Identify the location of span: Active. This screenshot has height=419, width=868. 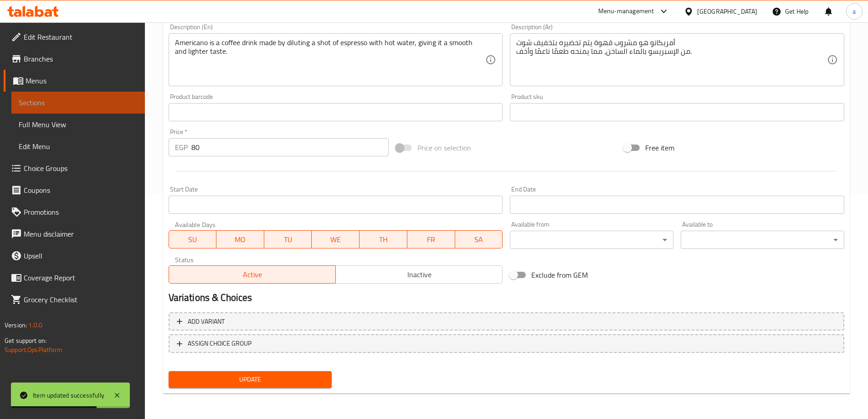
(252, 274).